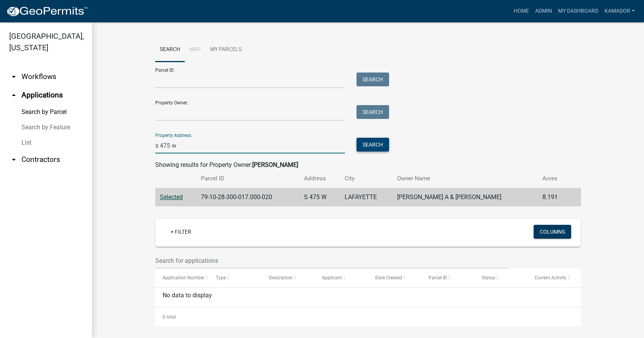  Describe the element at coordinates (465, 178) in the screenshot. I see `th: Owner Name` at that location.